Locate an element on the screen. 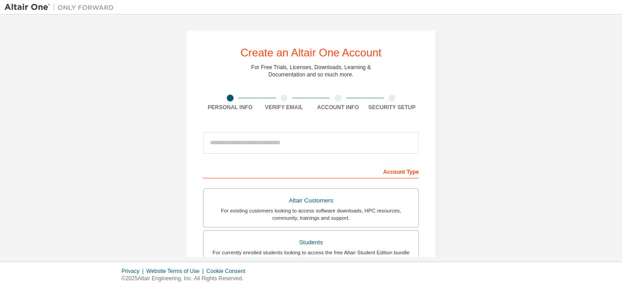  img: Altair One is located at coordinates (61, 7).